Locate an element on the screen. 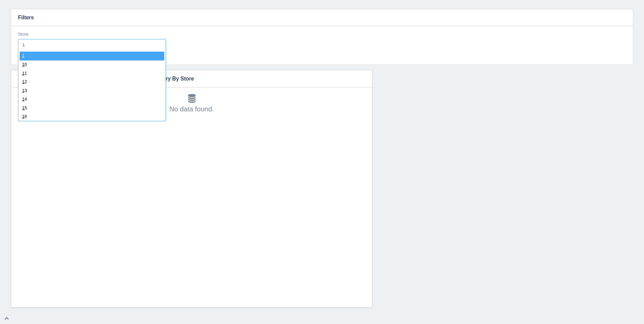 The image size is (644, 324). div: 1 is located at coordinates (92, 74).